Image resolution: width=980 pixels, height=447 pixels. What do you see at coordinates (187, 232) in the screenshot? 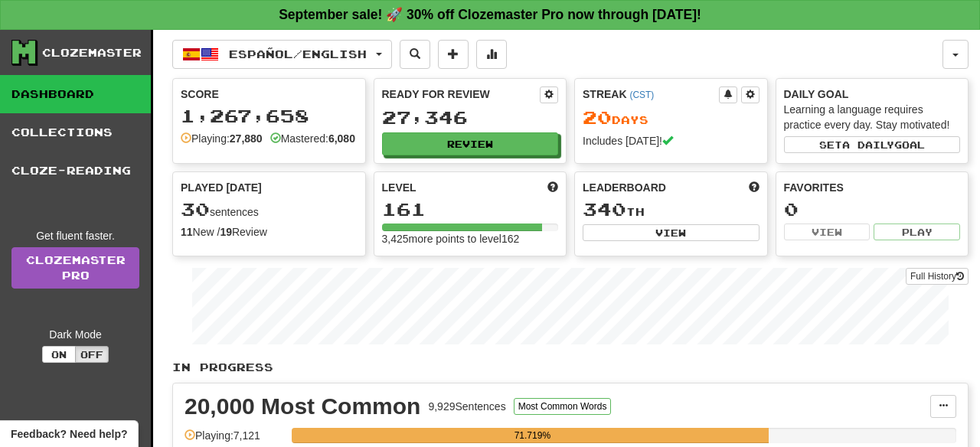
I see `strong: 11` at bounding box center [187, 232].